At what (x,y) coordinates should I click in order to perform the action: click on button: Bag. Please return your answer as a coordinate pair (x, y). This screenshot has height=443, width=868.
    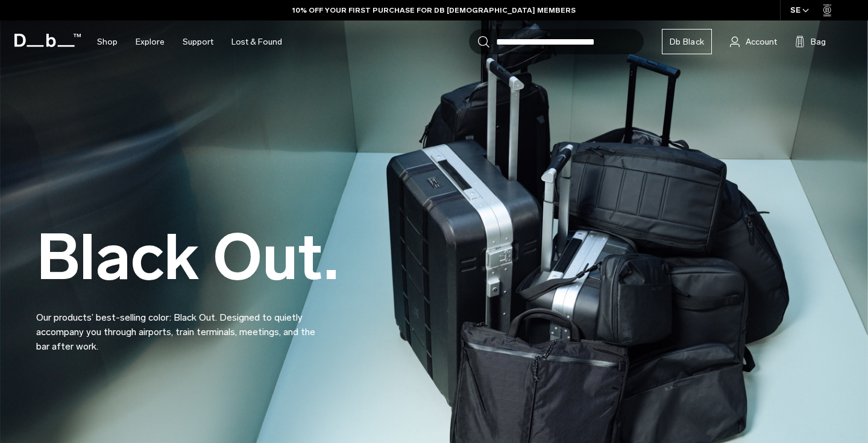
    Looking at the image, I should click on (810, 41).